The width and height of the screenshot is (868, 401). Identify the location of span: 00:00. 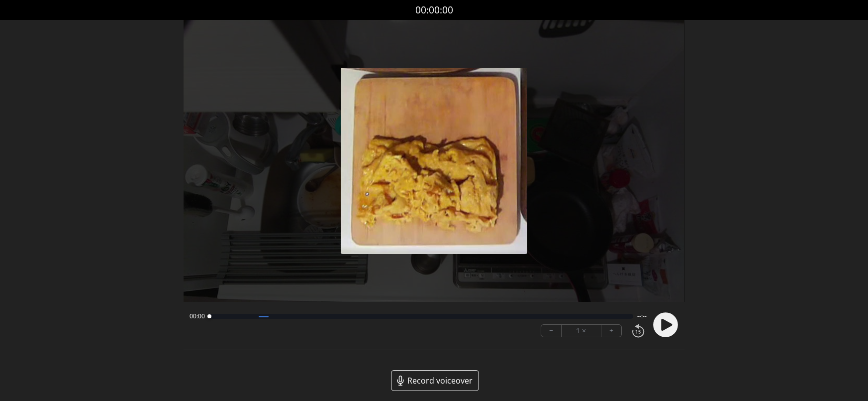
(197, 316).